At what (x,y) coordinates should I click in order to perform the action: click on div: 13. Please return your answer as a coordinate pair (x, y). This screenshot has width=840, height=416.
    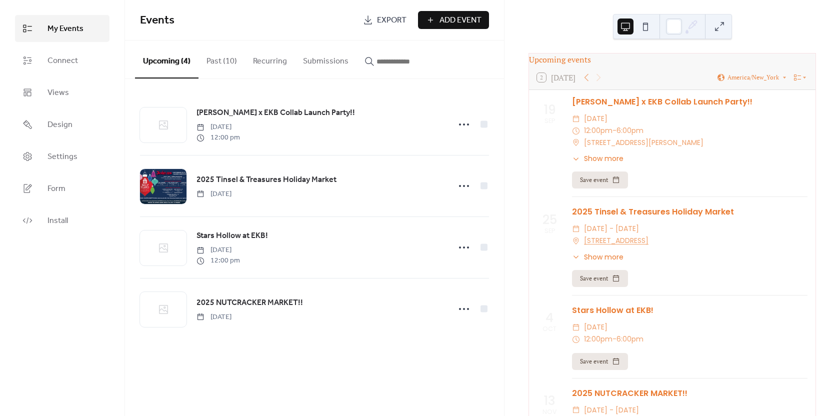
    Looking at the image, I should click on (549, 400).